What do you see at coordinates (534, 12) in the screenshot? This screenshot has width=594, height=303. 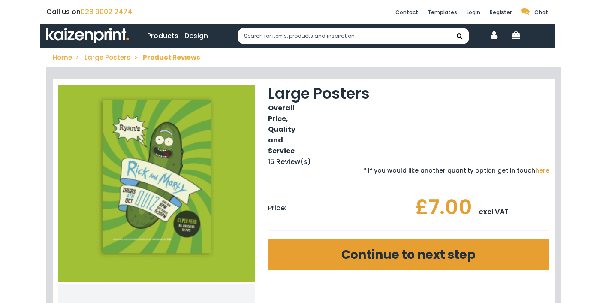 I see `a: Chat` at bounding box center [534, 12].